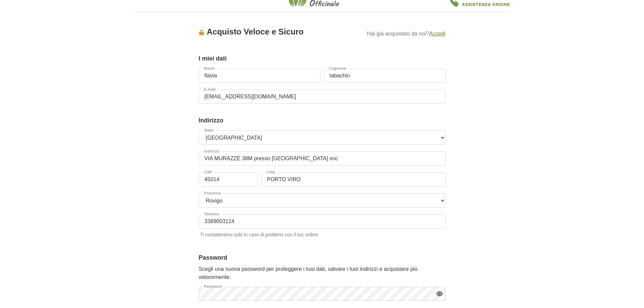 The height and width of the screenshot is (308, 644). I want to click on div: Acquisto Veloce e Sicuro, so click(277, 32).